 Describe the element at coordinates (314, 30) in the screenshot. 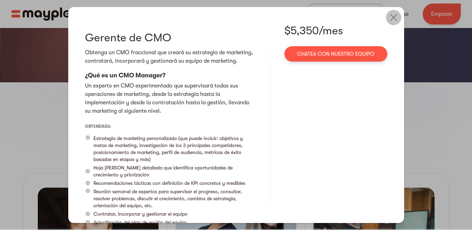

I see `font: $5,350/mes` at that location.